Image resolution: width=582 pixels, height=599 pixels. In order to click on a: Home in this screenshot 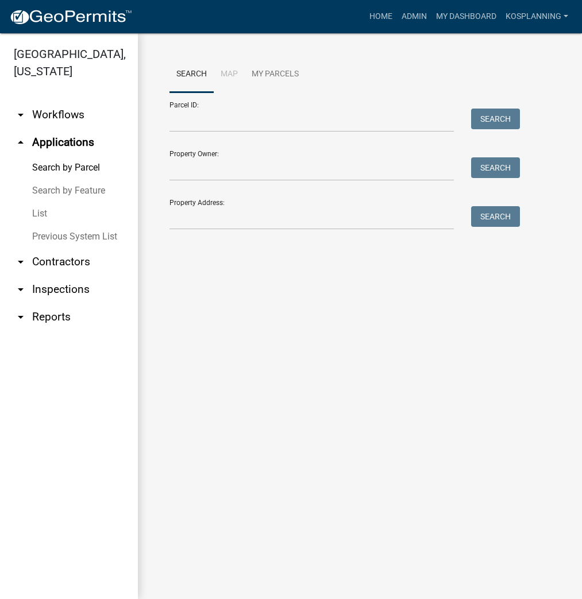, I will do `click(381, 17)`.